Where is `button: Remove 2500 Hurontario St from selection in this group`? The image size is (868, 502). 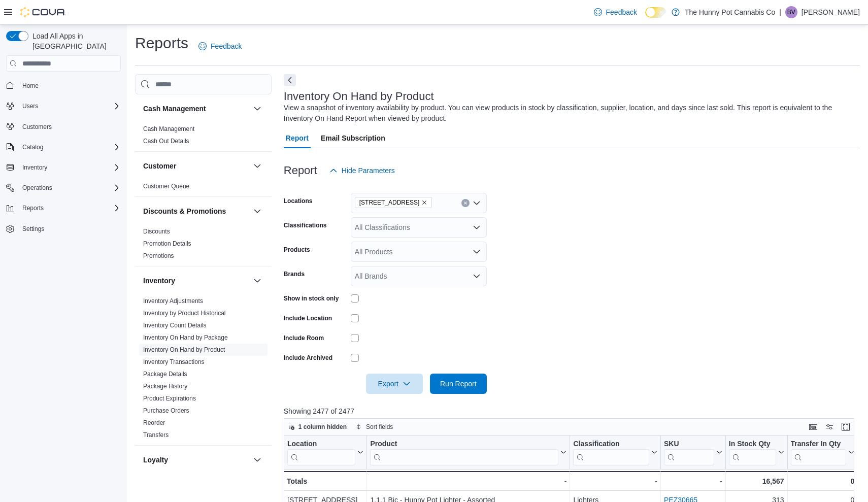 button: Remove 2500 Hurontario St from selection in this group is located at coordinates (425, 203).